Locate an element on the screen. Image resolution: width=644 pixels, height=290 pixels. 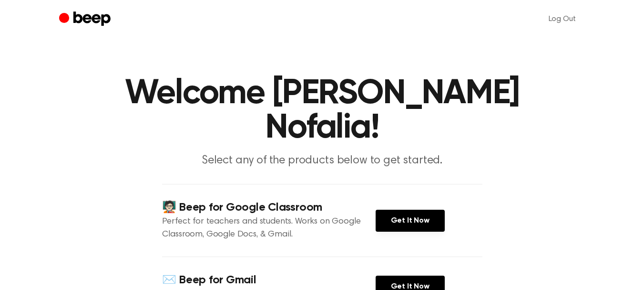
a: Beep is located at coordinates (86, 19).